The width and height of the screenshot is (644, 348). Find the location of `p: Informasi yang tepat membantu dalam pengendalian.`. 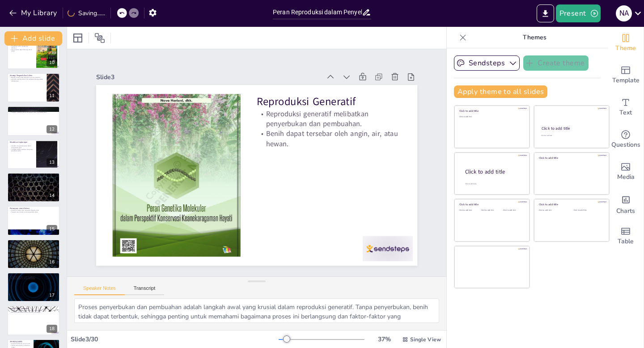

p: Informasi yang tepat membantu dalam pengendalian. is located at coordinates (33, 179).